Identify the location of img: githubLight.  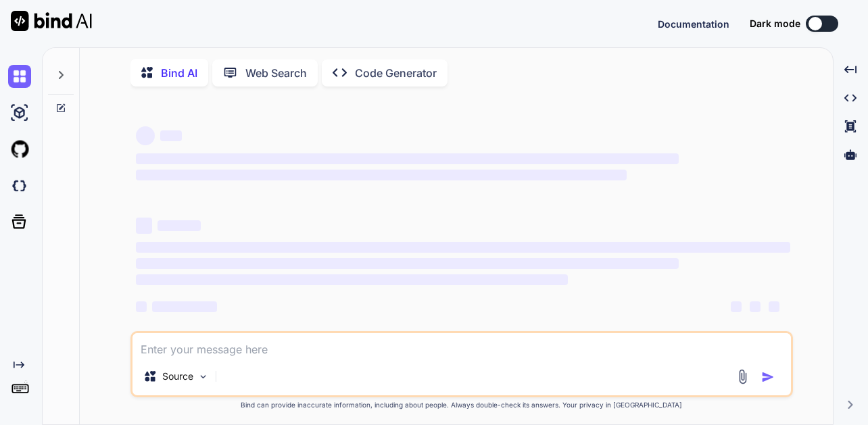
(20, 149).